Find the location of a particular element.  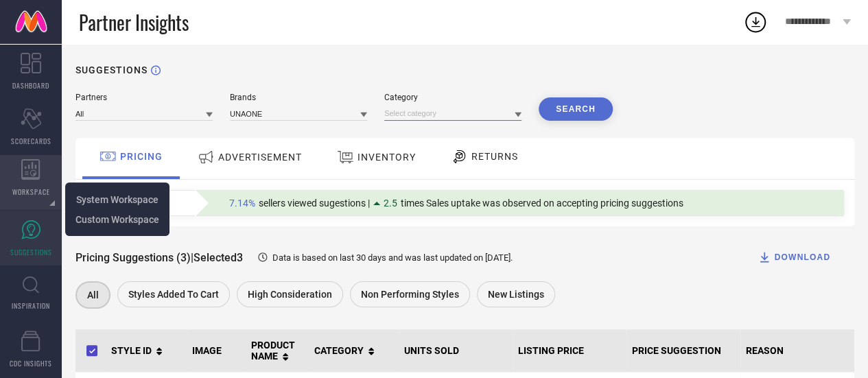

th: PRICE SUGGESTION is located at coordinates (684, 350).